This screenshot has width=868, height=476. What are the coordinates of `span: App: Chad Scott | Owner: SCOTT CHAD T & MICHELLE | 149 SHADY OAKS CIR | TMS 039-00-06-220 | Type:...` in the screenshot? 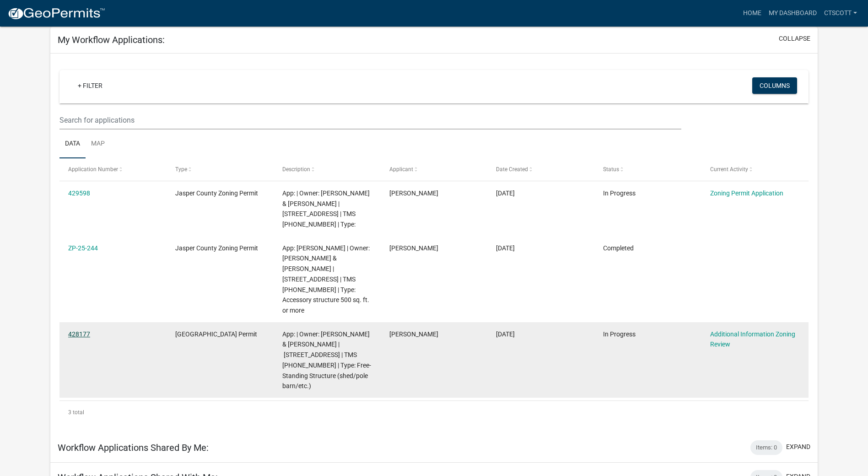 It's located at (326, 280).